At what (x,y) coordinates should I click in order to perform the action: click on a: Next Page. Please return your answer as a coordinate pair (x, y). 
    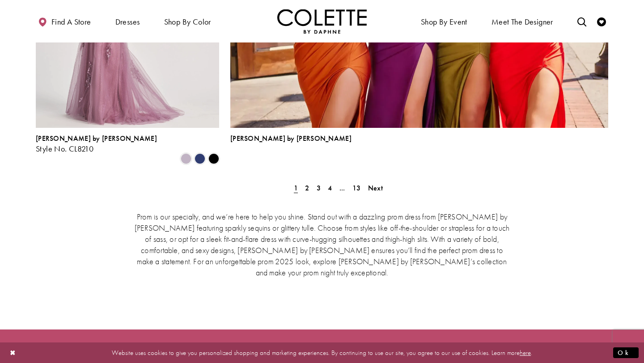
    Looking at the image, I should click on (375, 188).